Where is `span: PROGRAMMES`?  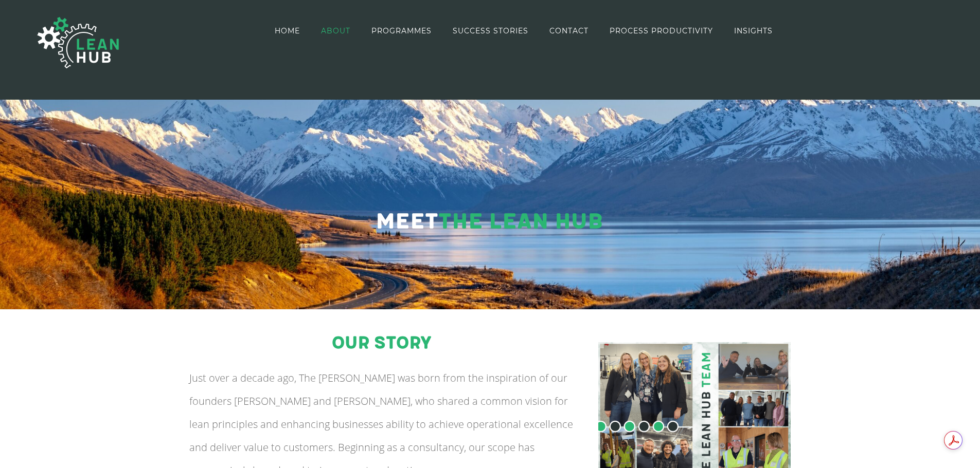
span: PROGRAMMES is located at coordinates (401, 31).